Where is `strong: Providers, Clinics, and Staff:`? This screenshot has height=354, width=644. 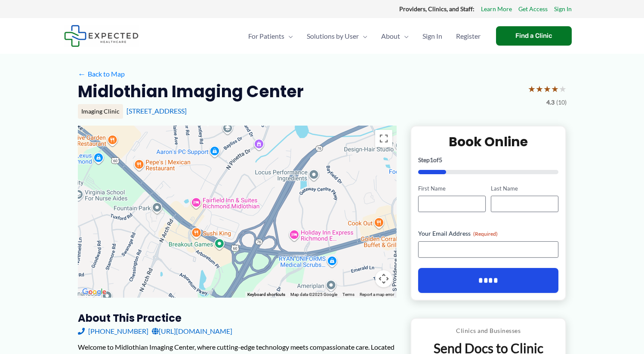 strong: Providers, Clinics, and Staff: is located at coordinates (437, 8).